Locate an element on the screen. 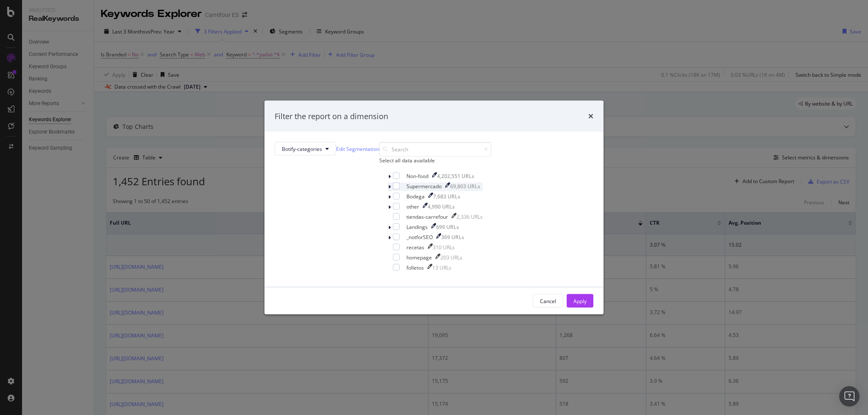 The height and width of the screenshot is (415, 868). button: Cancel is located at coordinates (548, 301).